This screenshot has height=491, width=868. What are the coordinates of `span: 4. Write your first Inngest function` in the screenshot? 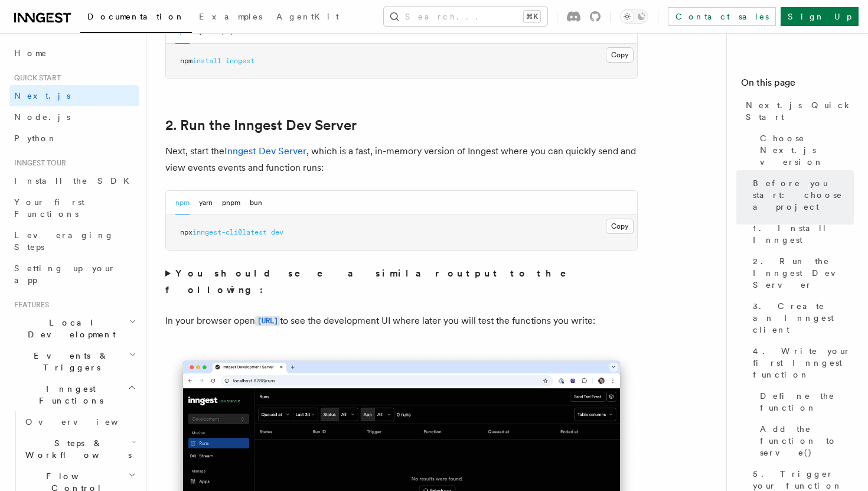 It's located at (803, 363).